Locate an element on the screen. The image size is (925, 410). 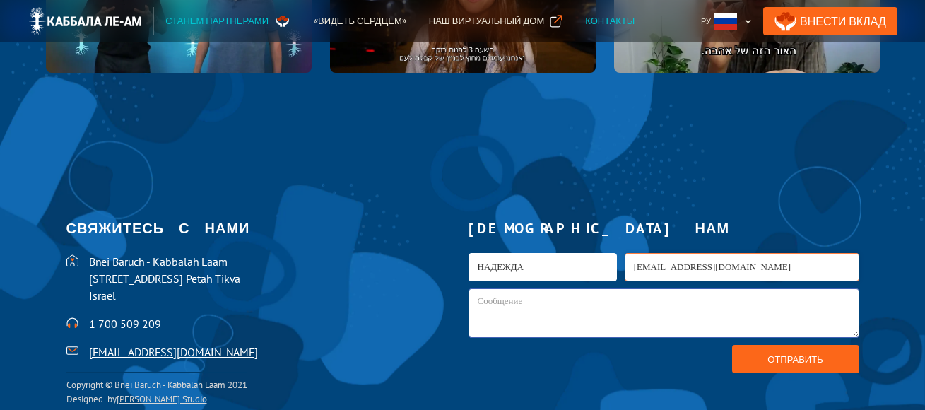
a: Станем партнерами is located at coordinates (228, 21).